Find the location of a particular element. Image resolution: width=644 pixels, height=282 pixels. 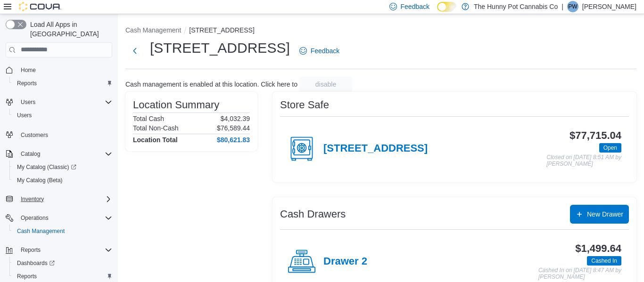

h3: Store Safe is located at coordinates (305, 105).